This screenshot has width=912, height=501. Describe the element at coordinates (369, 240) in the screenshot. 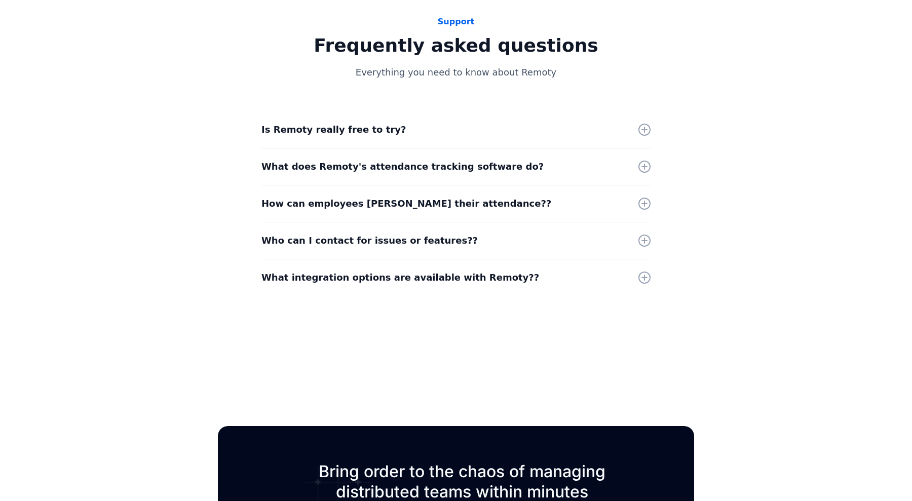

I see `strong: Who can I contact for issues or features??` at that location.